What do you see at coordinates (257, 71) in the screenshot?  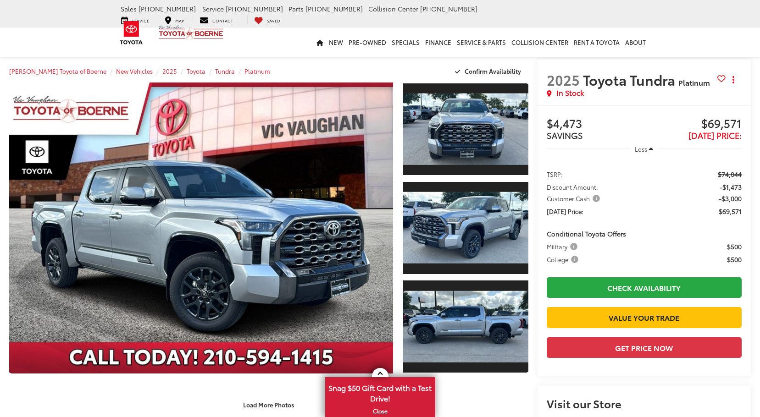 I see `a: Platinum` at bounding box center [257, 71].